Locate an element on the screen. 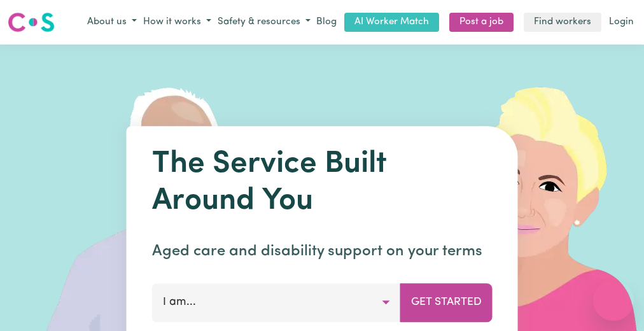  img: Careseekers logo is located at coordinates (32, 22).